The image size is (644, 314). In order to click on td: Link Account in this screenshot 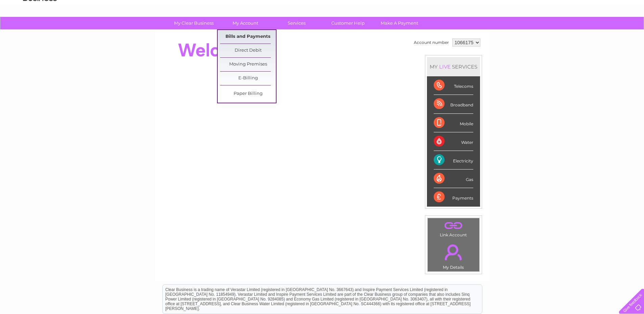, I will do `click(453, 228)`.